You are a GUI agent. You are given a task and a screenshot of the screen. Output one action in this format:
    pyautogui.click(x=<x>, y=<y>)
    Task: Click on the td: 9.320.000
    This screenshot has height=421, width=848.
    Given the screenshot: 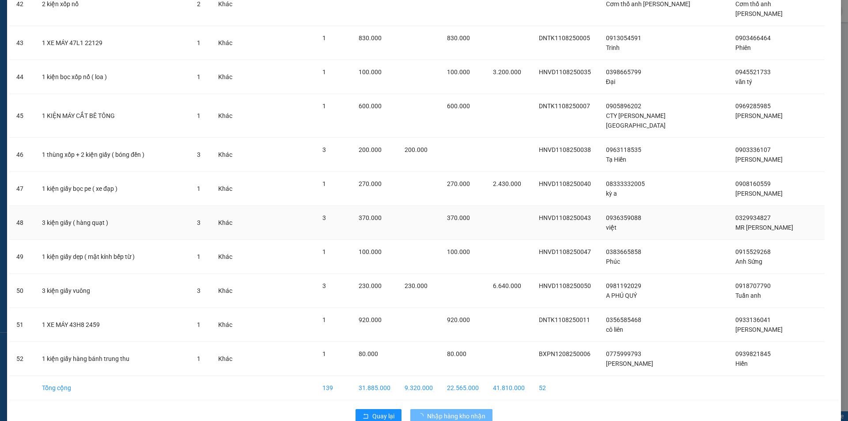 What is the action you would take?
    pyautogui.click(x=419, y=388)
    